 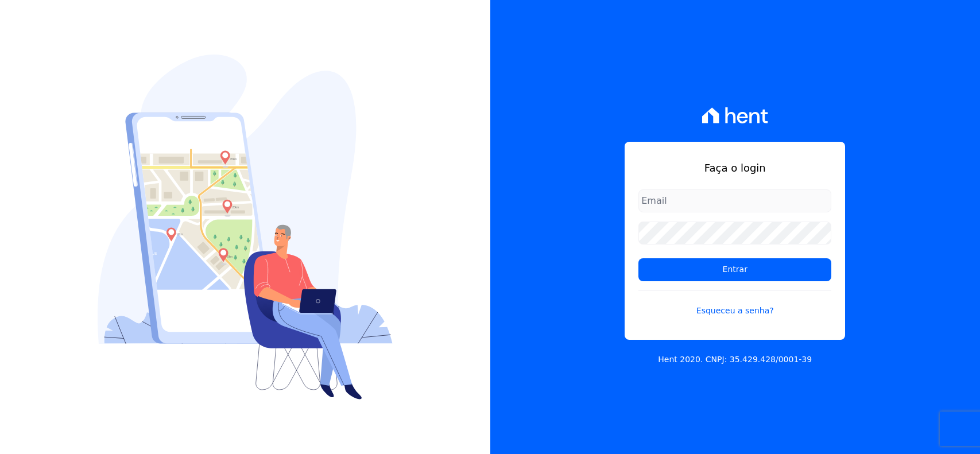 I want to click on img: Login, so click(x=245, y=227).